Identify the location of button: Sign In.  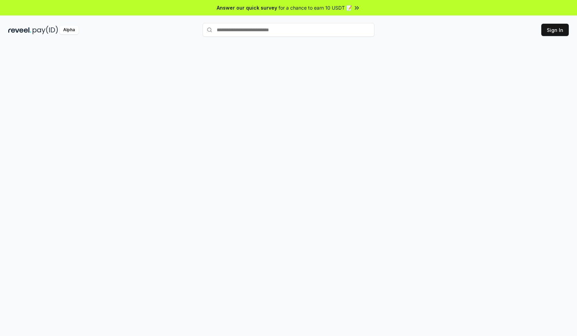
(555, 30).